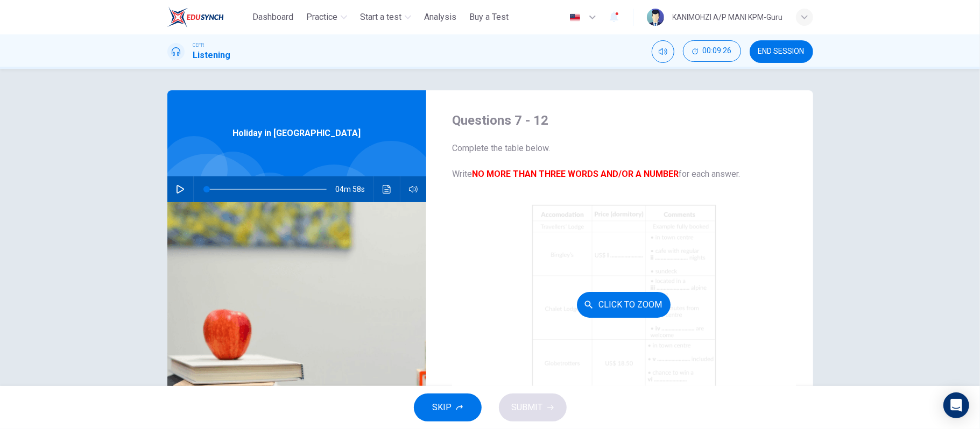  Describe the element at coordinates (712, 51) in the screenshot. I see `button: 00:09:26` at that location.